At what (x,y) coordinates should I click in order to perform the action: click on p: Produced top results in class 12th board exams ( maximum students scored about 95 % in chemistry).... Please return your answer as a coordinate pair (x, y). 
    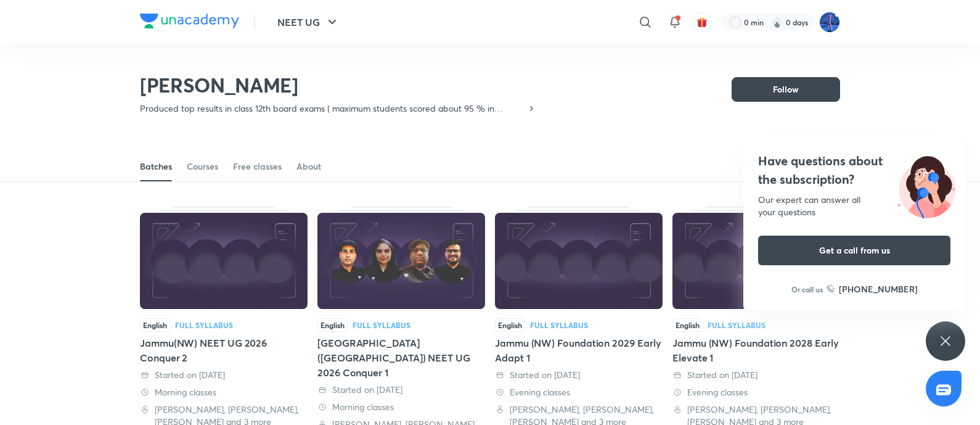
    Looking at the image, I should click on (333, 108).